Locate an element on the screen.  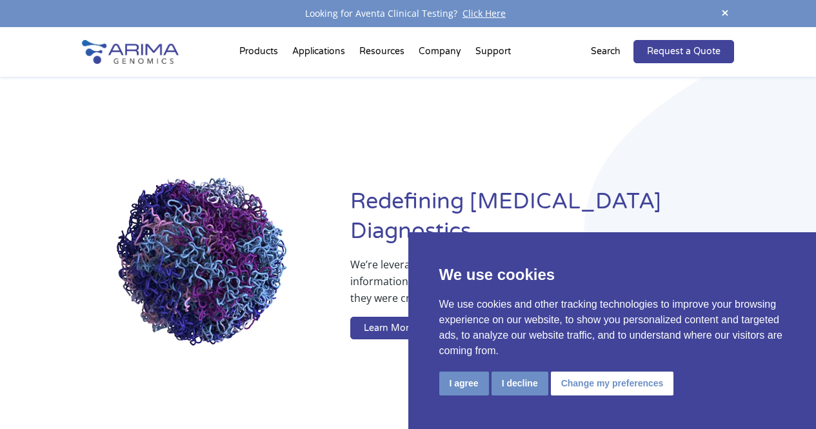
a: Request a Quote is located at coordinates (684, 52).